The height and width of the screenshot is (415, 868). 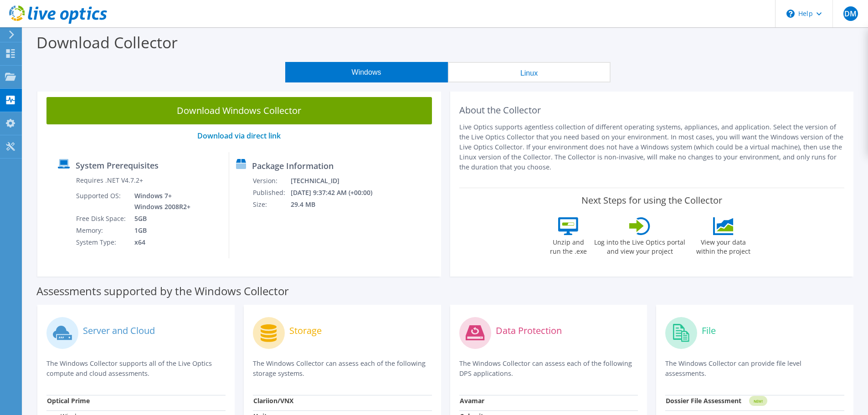 I want to click on p: The Windows Collector can assess each of the following storage systems., so click(x=343, y=369).